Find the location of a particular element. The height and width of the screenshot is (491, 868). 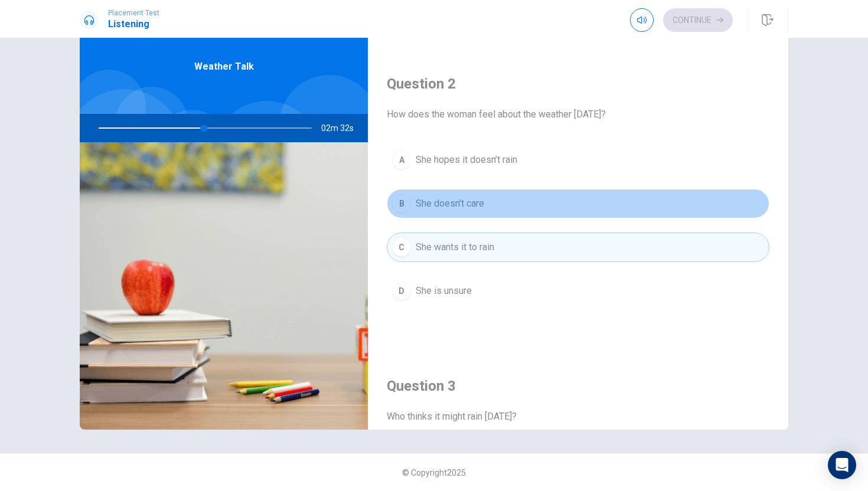

img: Weather Talk is located at coordinates (223, 285).